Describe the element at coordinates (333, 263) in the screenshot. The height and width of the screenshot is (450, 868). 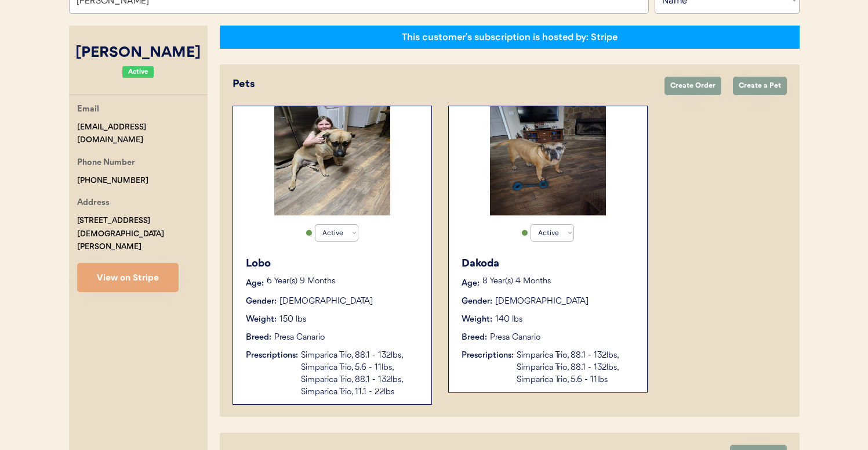
I see `div: Lobo` at that location.